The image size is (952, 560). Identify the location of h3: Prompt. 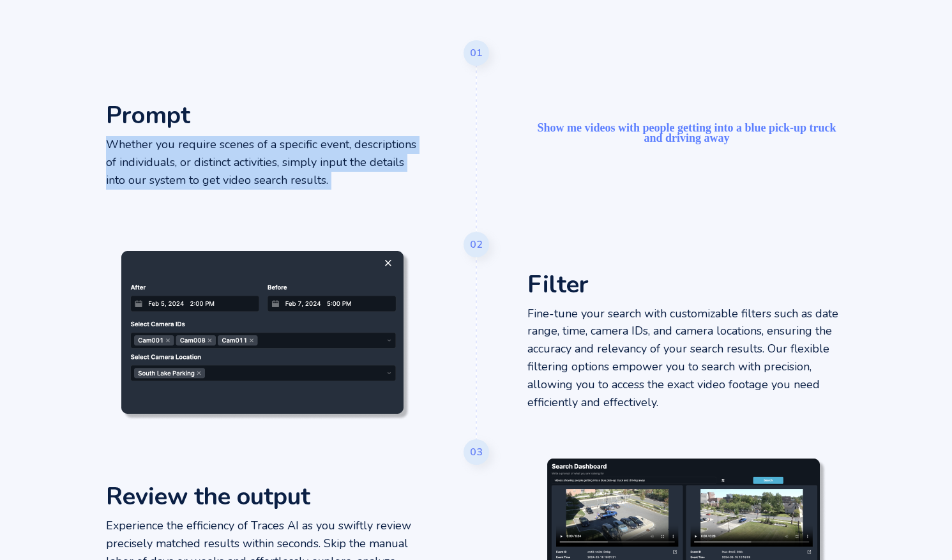
(148, 115).